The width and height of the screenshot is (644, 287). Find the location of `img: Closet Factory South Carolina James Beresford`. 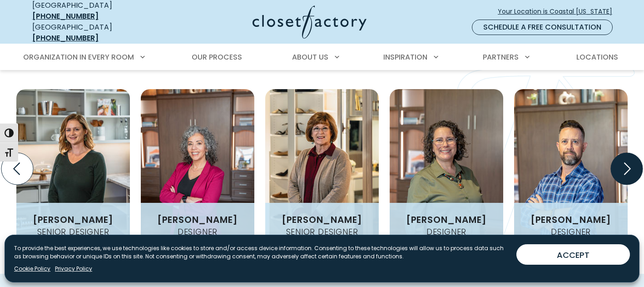

img: Closet Factory South Carolina James Beresford is located at coordinates (571, 169).